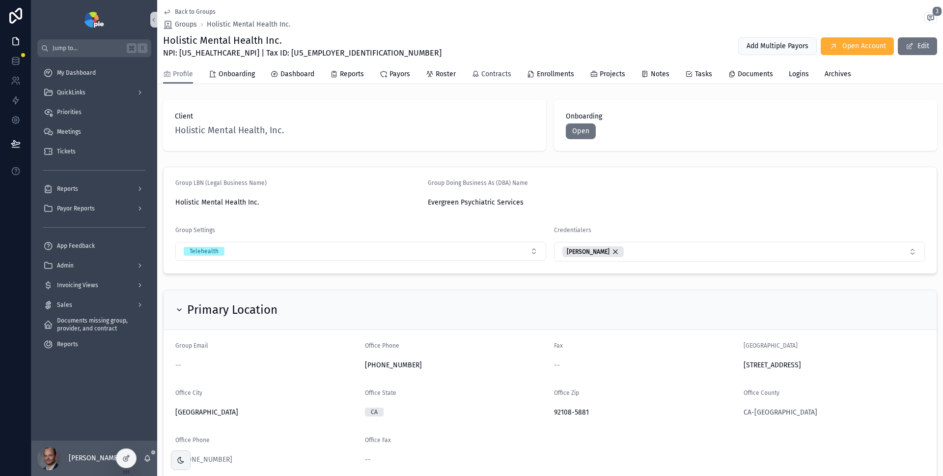 The width and height of the screenshot is (943, 476). I want to click on button: Jump to...K, so click(94, 48).